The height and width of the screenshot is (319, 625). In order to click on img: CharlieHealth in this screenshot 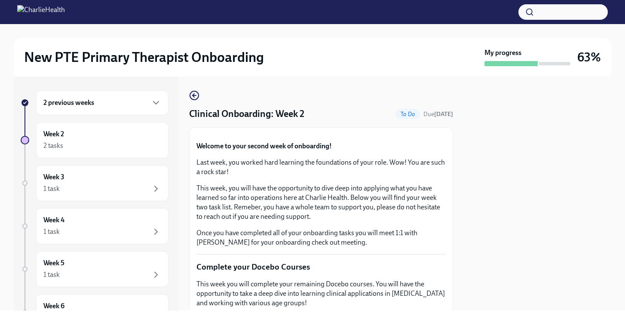, I will do `click(41, 12)`.